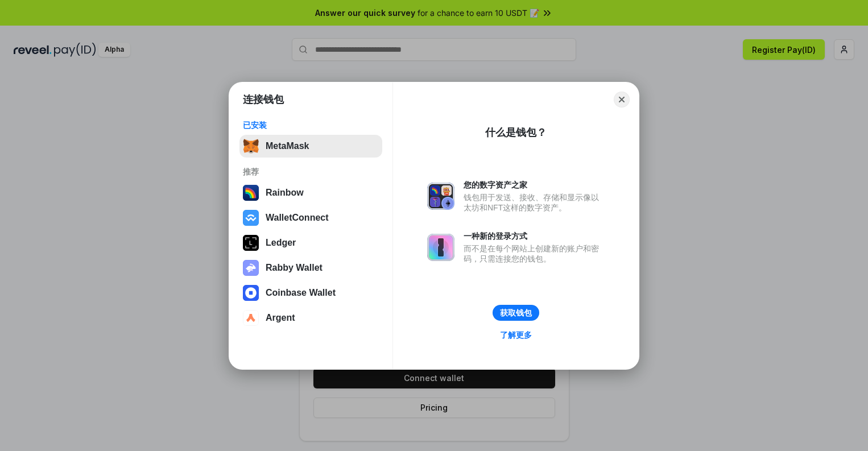 The image size is (868, 451). I want to click on h1: 连接钱包, so click(264, 100).